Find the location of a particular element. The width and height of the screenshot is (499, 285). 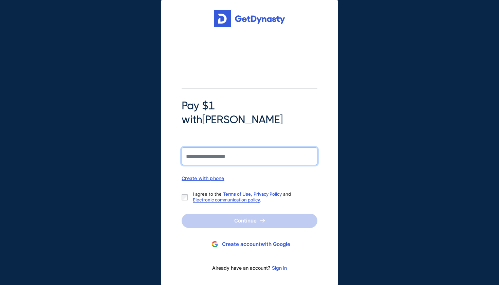

a: Terms of Use is located at coordinates (237, 194).